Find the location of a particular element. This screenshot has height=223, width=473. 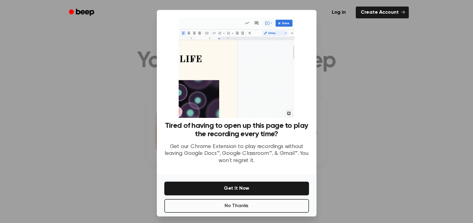

p: Get our Chrome Extension to play recordings without leaving Google Docs™, Google Classroom™, & Gm... is located at coordinates (236, 154).